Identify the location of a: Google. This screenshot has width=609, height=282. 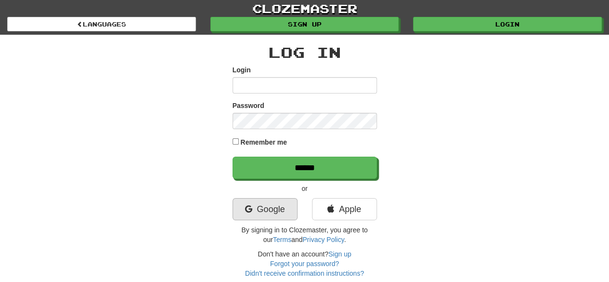
(265, 209).